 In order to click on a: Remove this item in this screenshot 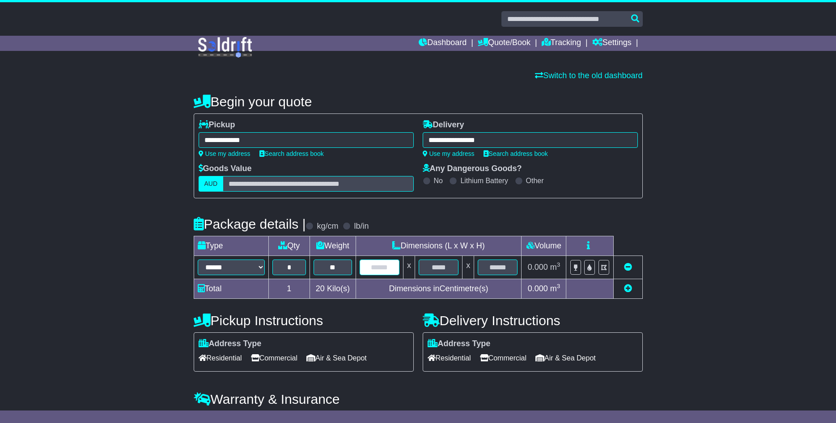, I will do `click(628, 267)`.